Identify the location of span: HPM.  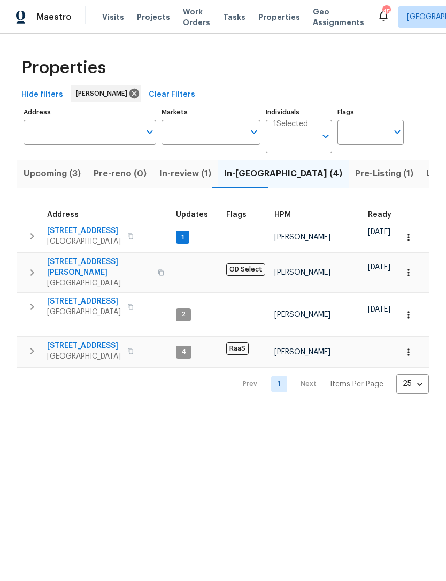
(282, 215).